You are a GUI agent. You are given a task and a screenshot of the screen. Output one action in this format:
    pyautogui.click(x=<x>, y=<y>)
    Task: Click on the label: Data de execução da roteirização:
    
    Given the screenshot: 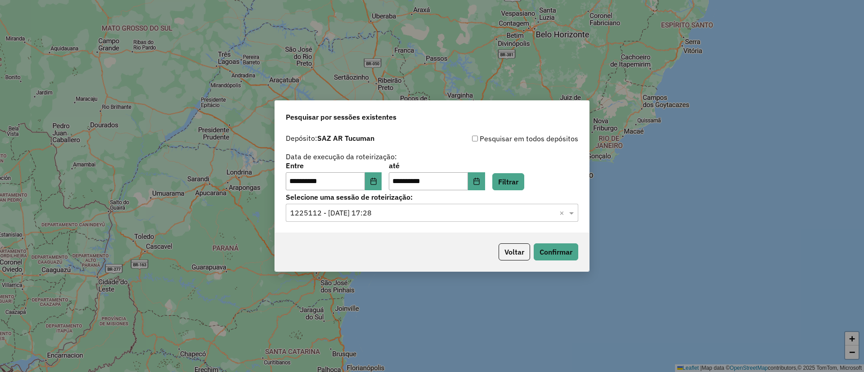 What is the action you would take?
    pyautogui.click(x=341, y=157)
    